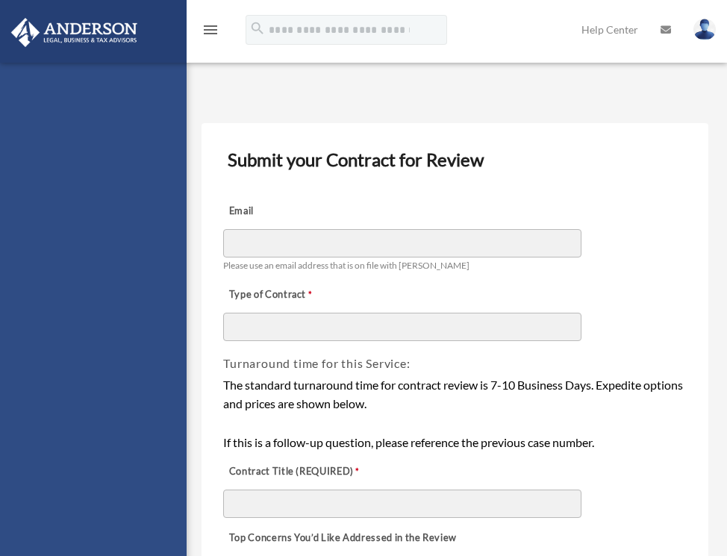 The image size is (727, 556). Describe the element at coordinates (74, 32) in the screenshot. I see `img: Anderson Advisors Platinum Portal` at that location.